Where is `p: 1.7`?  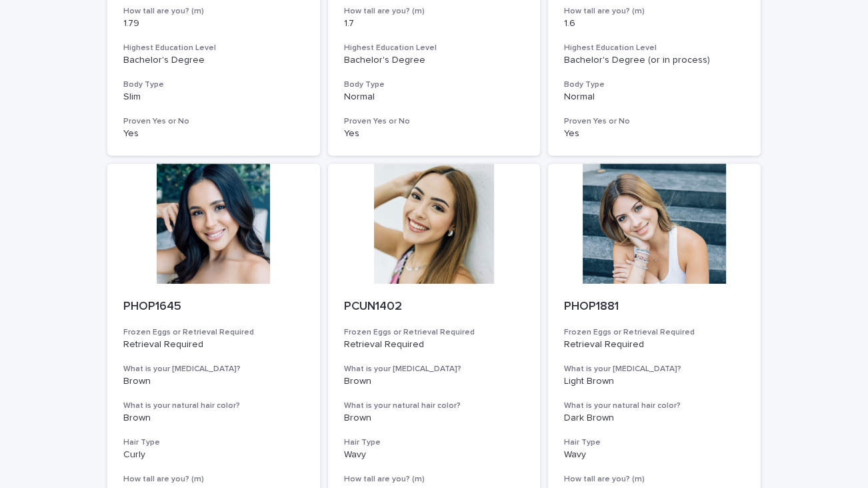 p: 1.7 is located at coordinates (434, 23).